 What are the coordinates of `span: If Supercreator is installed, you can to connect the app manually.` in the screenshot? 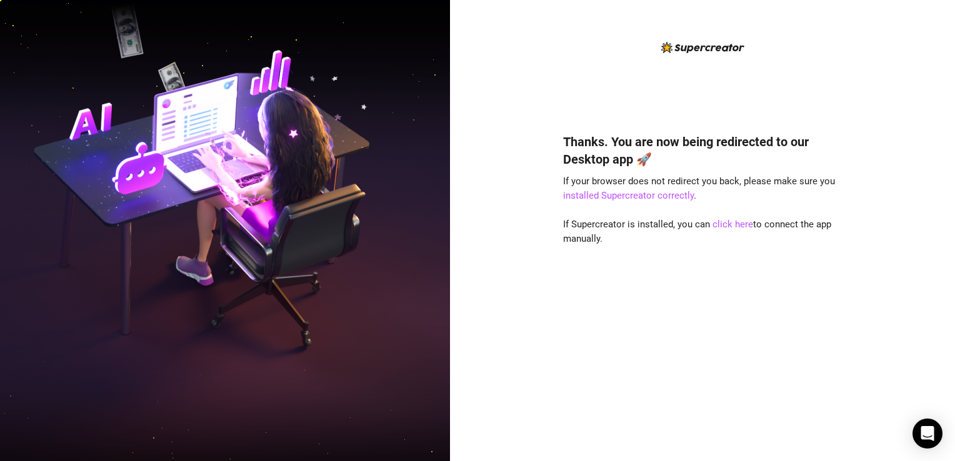 It's located at (697, 232).